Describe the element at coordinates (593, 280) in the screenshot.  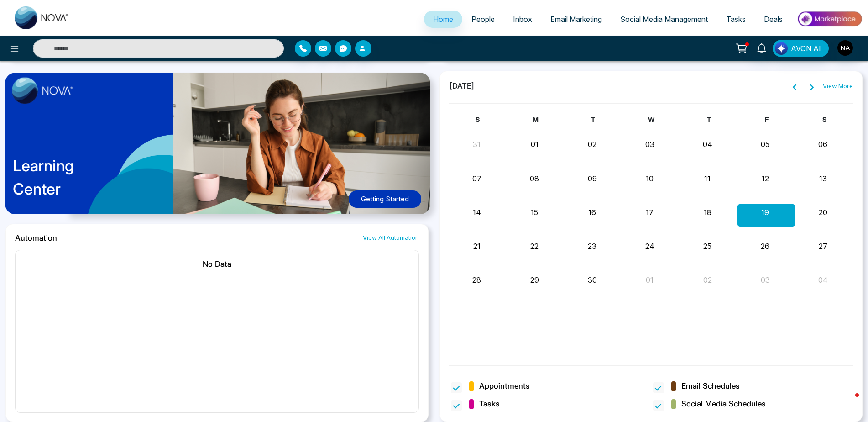
I see `button: 30` at that location.